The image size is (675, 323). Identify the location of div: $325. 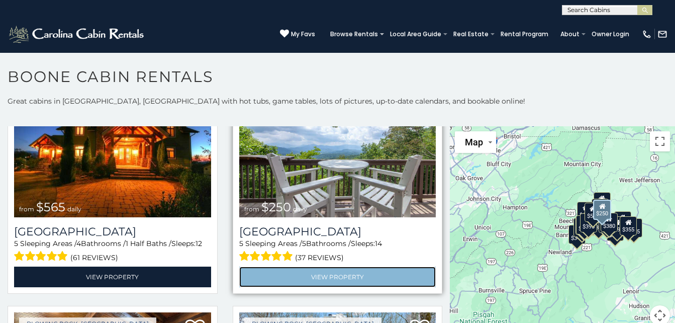
(585, 225).